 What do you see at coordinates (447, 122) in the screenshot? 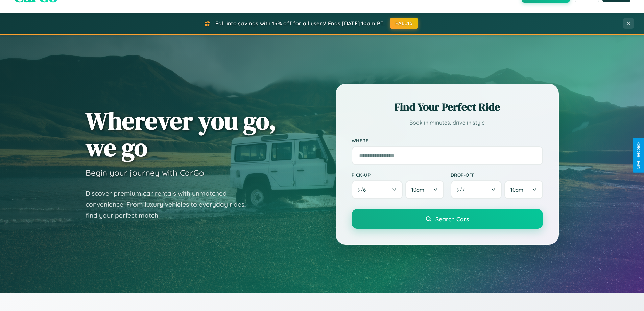
I see `p: Book in minutes, drive in style` at bounding box center [447, 122].